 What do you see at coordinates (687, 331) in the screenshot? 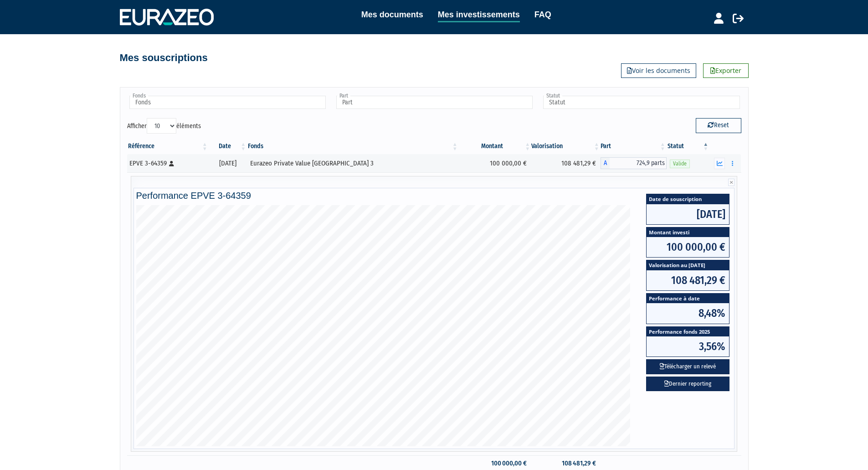
I see `span: Performance fonds 2025` at bounding box center [687, 331].